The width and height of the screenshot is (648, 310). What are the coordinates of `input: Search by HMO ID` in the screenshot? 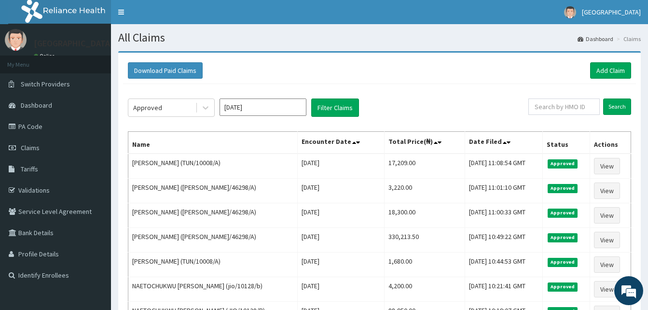 It's located at (564, 107).